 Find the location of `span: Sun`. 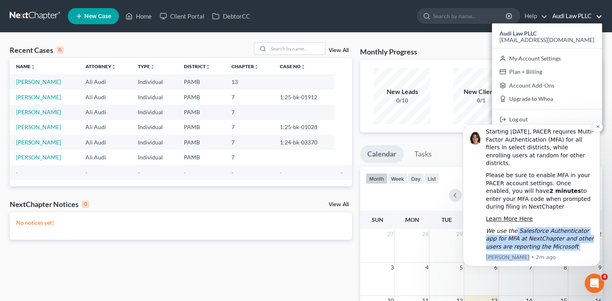

span: Sun is located at coordinates (378, 219).